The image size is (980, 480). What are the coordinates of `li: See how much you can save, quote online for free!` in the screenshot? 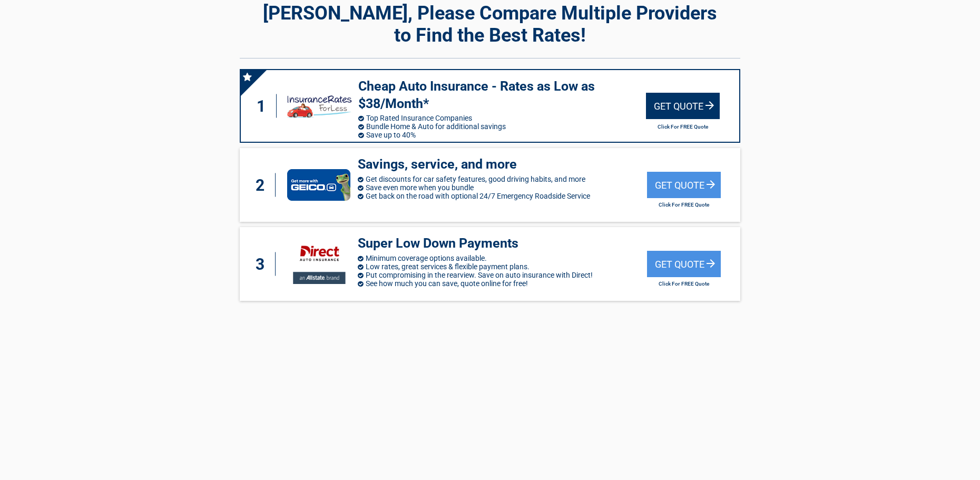 It's located at (502, 284).